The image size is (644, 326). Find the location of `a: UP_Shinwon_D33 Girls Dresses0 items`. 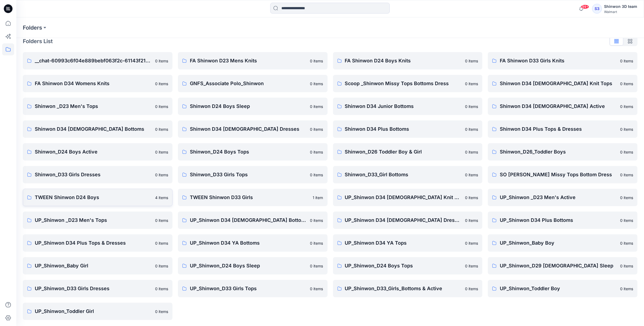

a: UP_Shinwon_D33 Girls Dresses0 items is located at coordinates (98, 289).